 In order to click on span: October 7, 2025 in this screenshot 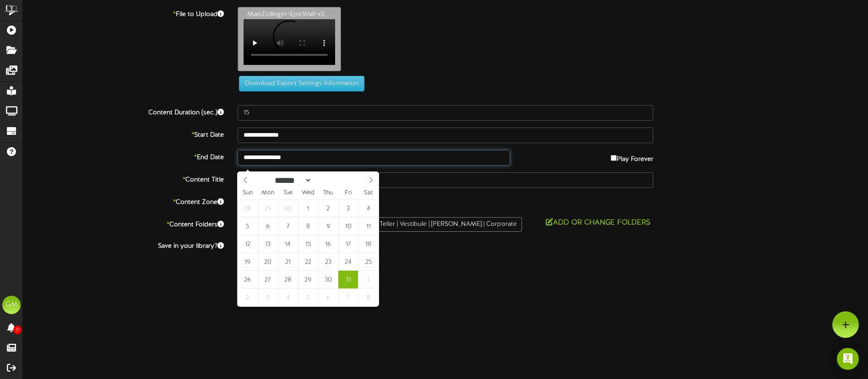, I will do `click(288, 226)`.